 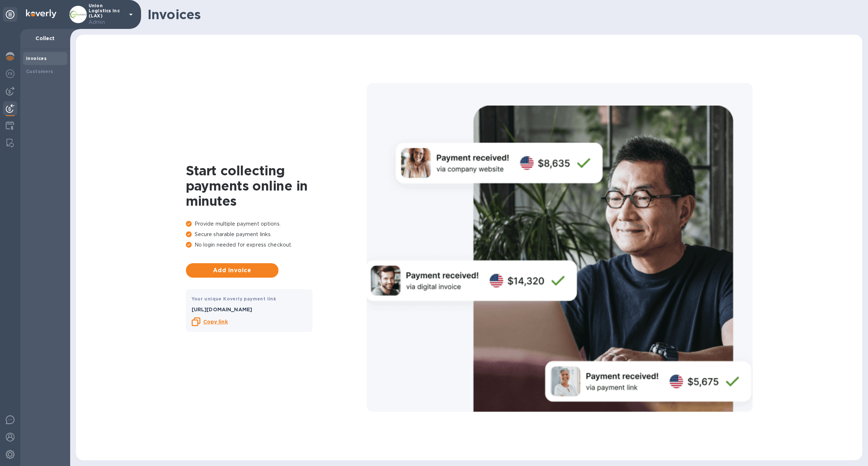 I want to click on p: Union Logistics Inc (LAX), so click(x=107, y=15).